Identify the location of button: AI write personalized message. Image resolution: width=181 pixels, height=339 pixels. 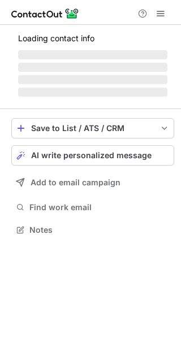
(93, 156).